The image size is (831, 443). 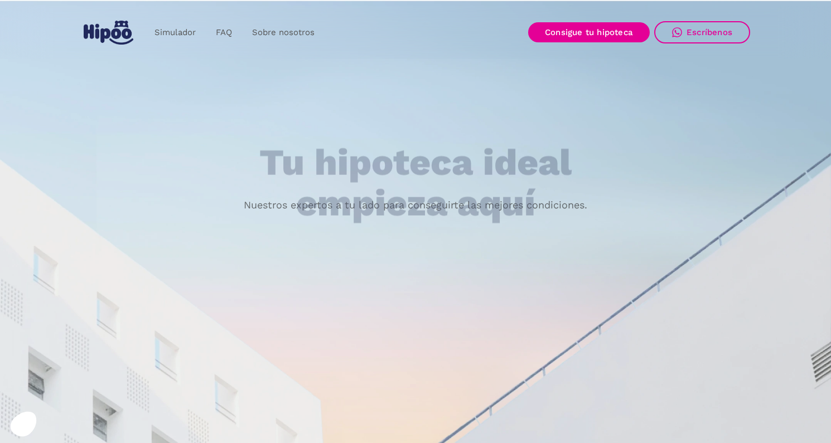 What do you see at coordinates (702, 32) in the screenshot?
I see `a: Escríbenos` at bounding box center [702, 32].